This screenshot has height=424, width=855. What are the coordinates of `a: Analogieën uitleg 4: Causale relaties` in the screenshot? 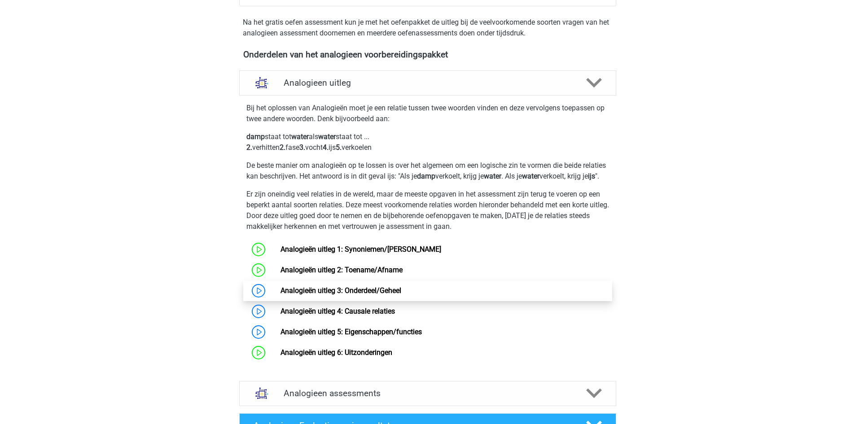 It's located at (338, 311).